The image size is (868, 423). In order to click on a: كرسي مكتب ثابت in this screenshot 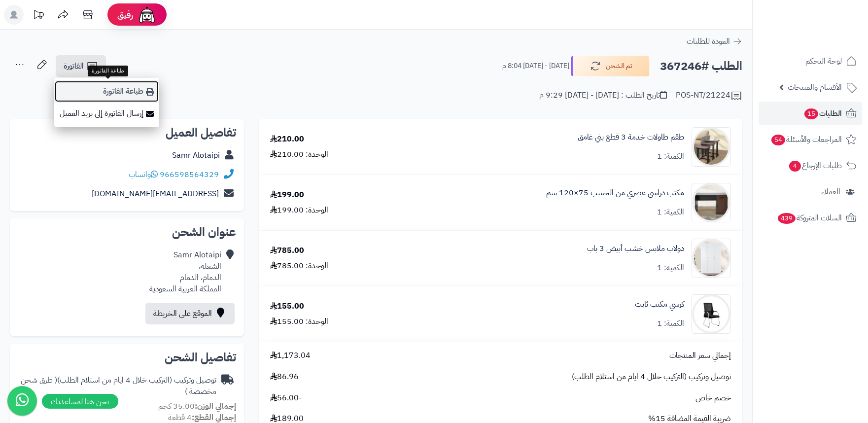, I will do `click(660, 304)`.